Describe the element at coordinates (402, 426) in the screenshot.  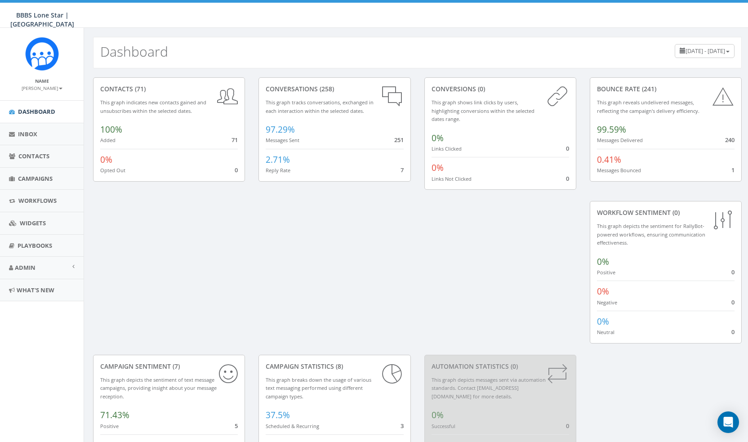
I see `span: 3` at that location.